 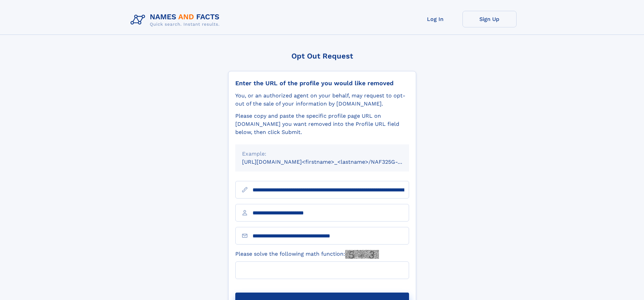 I want to click on div: You, or an authorized agent on your behalf, may request to opt-out of the sale of your informatio..., so click(x=322, y=100).